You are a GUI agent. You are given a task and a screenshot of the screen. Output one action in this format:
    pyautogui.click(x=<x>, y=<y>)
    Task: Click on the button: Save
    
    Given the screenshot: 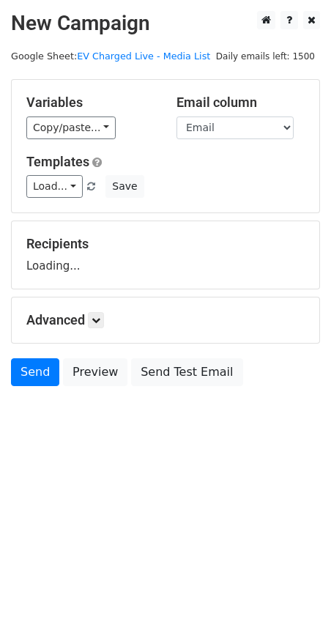 What is the action you would take?
    pyautogui.click(x=124, y=186)
    